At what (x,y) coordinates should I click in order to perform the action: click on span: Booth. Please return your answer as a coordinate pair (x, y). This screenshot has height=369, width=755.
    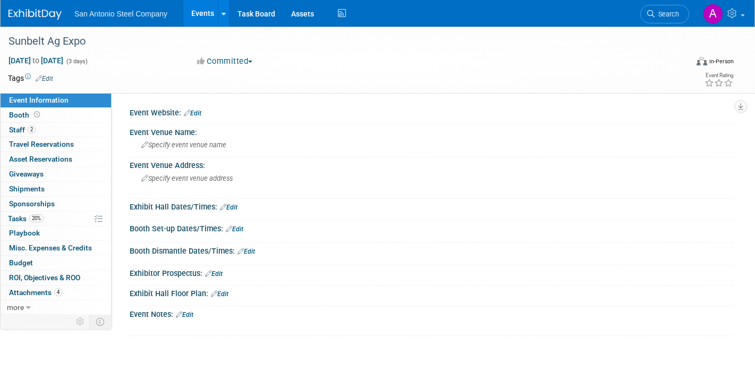
    Looking at the image, I should click on (26, 115).